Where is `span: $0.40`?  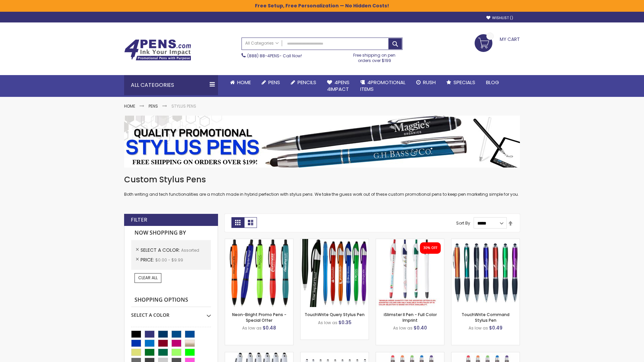 span: $0.40 is located at coordinates (420, 328).